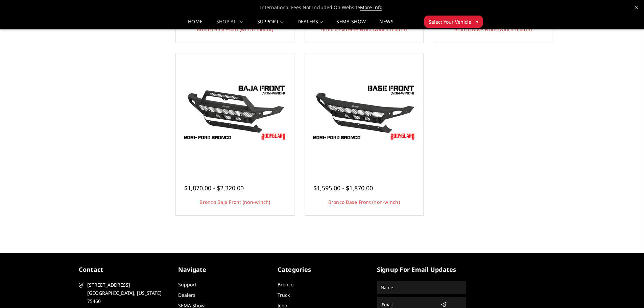  What do you see at coordinates (235, 29) in the screenshot?
I see `a: Bronco Baja Front (winch mount)` at bounding box center [235, 29].